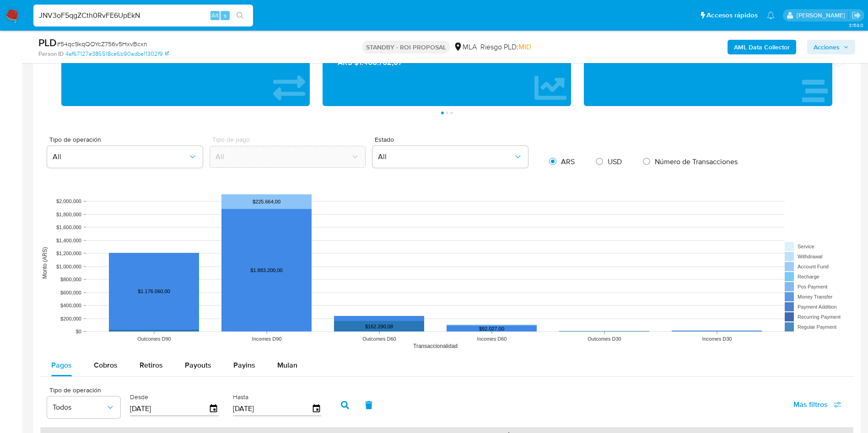 This screenshot has height=433, width=868. I want to click on span: s, so click(225, 15).